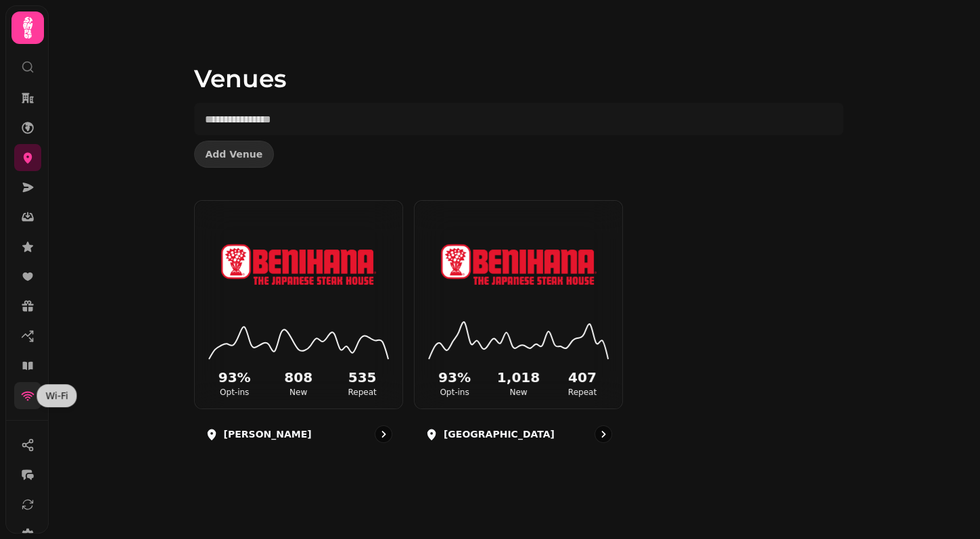 The width and height of the screenshot is (980, 539). I want to click on img: Benihana Covent Garden, so click(519, 265).